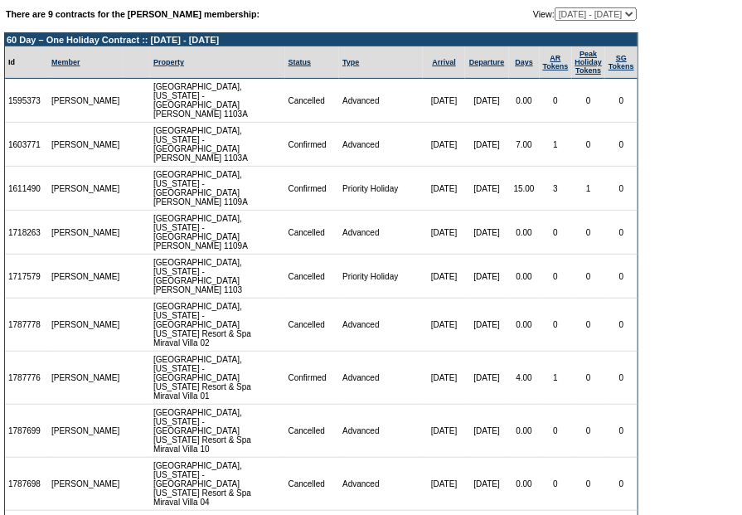 The width and height of the screenshot is (742, 515). Describe the element at coordinates (27, 100) in the screenshot. I see `td: 1595373` at that location.